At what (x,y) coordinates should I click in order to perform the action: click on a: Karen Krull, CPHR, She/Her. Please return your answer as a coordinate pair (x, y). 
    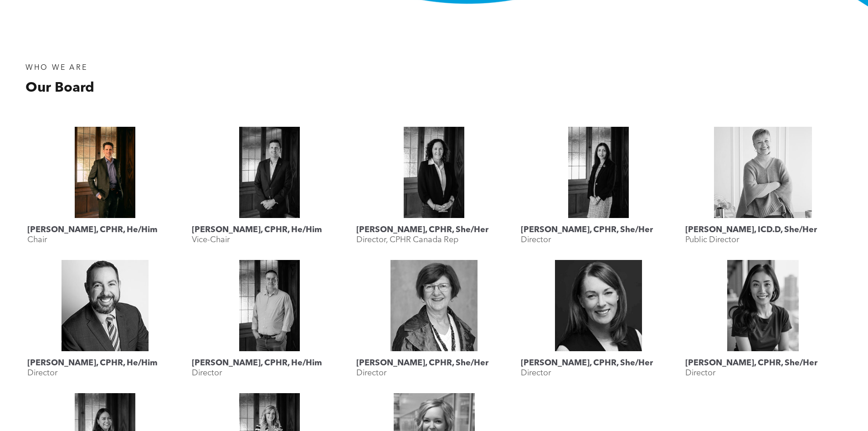
    Looking at the image, I should click on (598, 306).